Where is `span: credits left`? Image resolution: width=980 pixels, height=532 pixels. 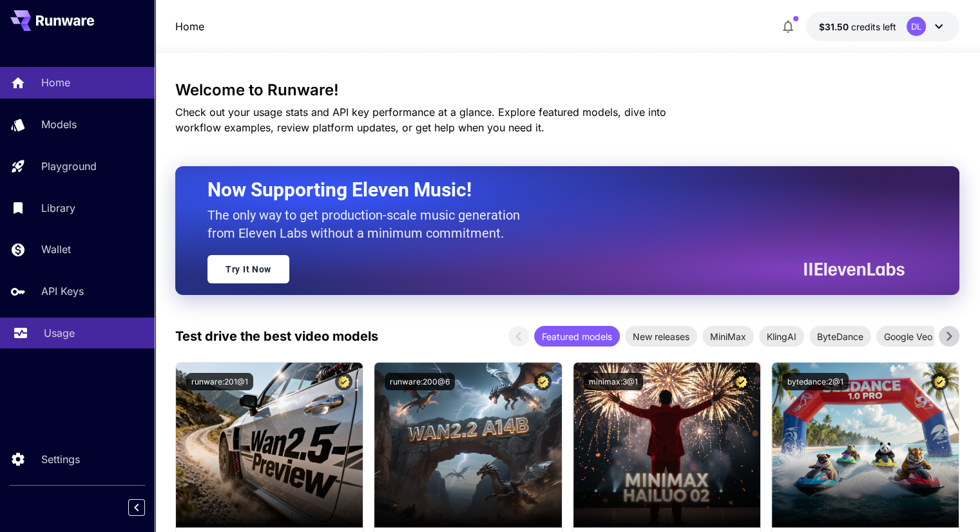
span: credits left is located at coordinates (874, 27).